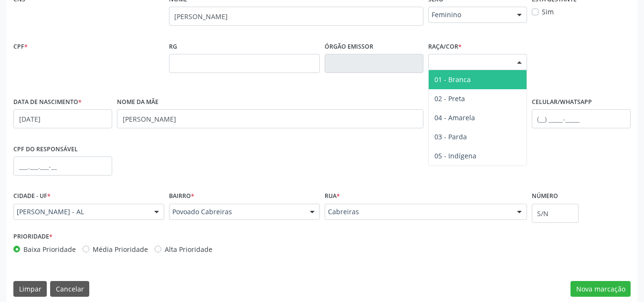 This screenshot has width=644, height=302. I want to click on label: Raça/cor, so click(445, 46).